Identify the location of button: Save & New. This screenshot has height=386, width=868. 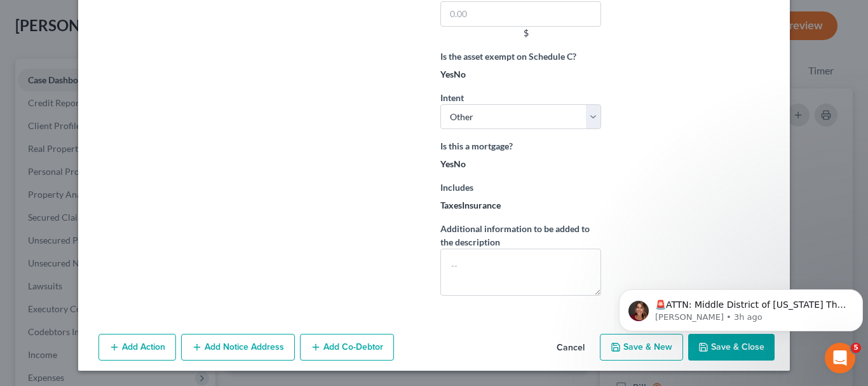
(641, 348).